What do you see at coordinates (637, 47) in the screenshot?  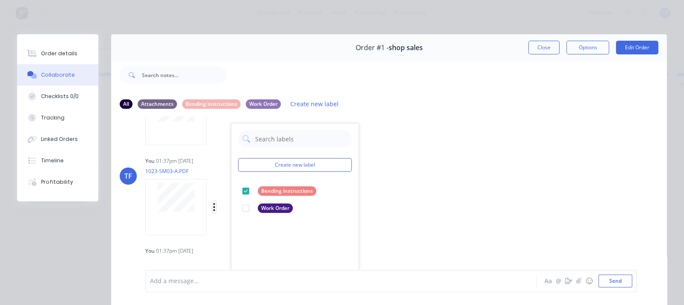 I see `button: Edit Order` at bounding box center [637, 47].